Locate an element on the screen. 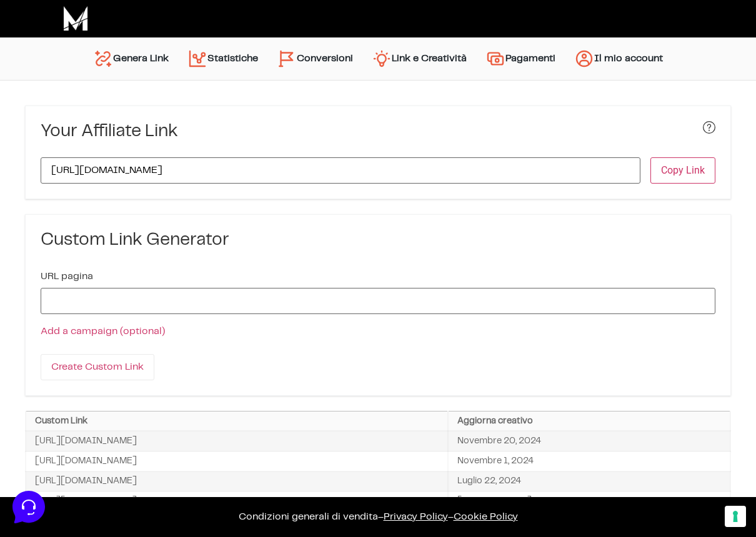  img: stats.svg is located at coordinates (197, 59).